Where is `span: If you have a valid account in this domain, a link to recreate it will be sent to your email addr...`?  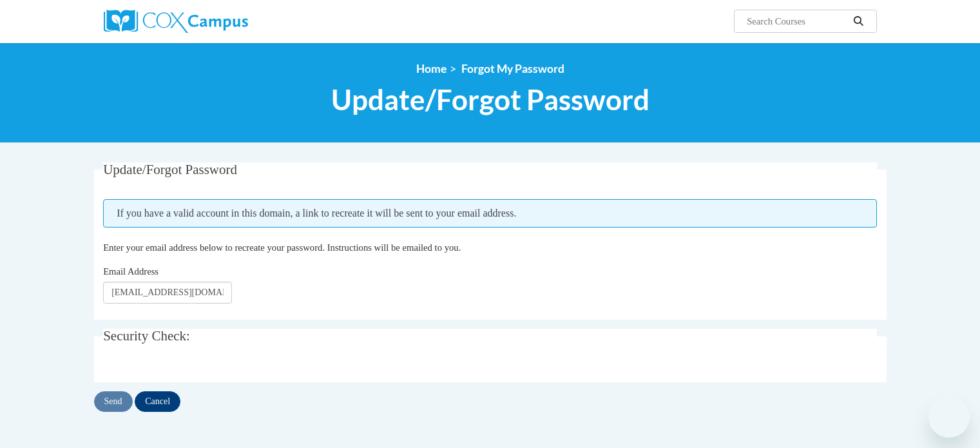 span: If you have a valid account in this domain, a link to recreate it will be sent to your email addr... is located at coordinates (490, 213).